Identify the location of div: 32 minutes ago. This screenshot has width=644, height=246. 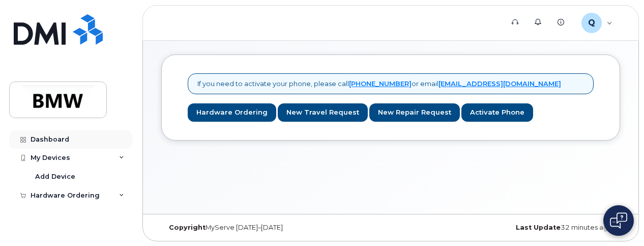
(543, 228).